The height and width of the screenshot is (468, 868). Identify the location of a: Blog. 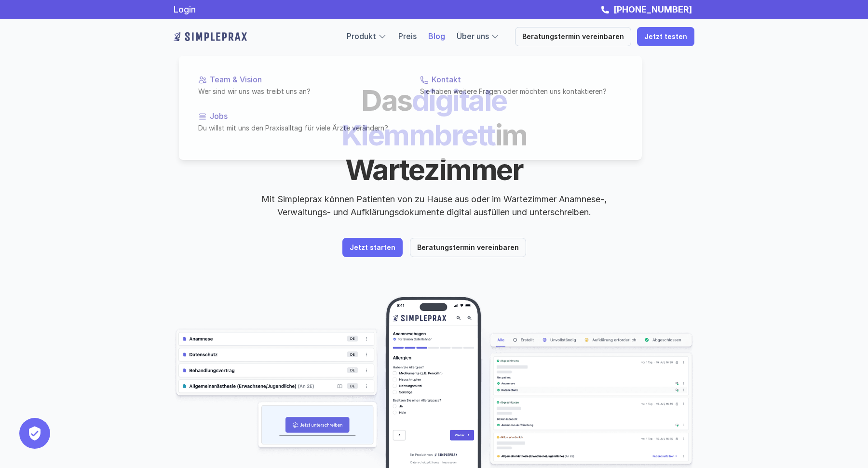
(436, 36).